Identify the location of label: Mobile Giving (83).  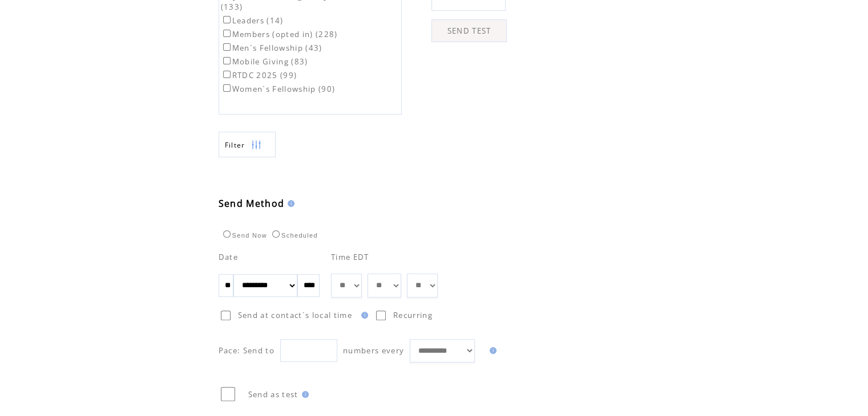
(264, 62).